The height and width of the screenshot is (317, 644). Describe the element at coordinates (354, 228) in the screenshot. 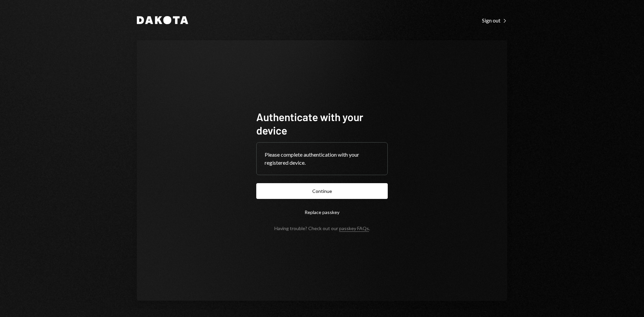

I see `a: passkey FAQs` at that location.